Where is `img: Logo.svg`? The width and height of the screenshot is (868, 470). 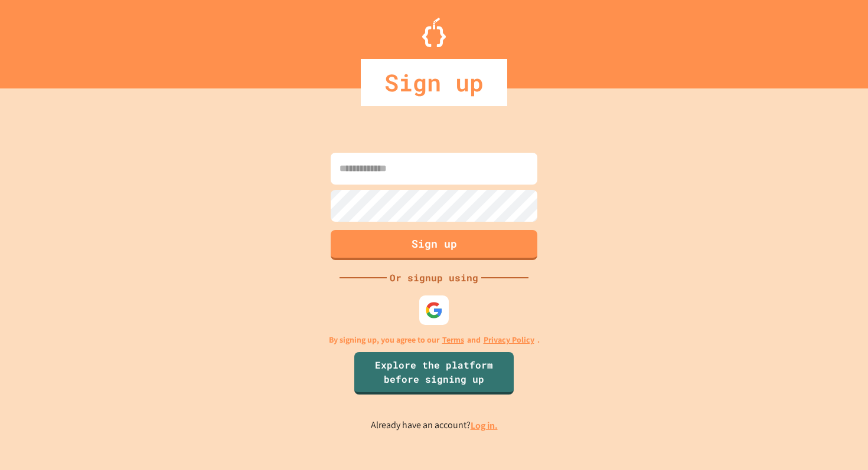
img: Logo.svg is located at coordinates (434, 32).